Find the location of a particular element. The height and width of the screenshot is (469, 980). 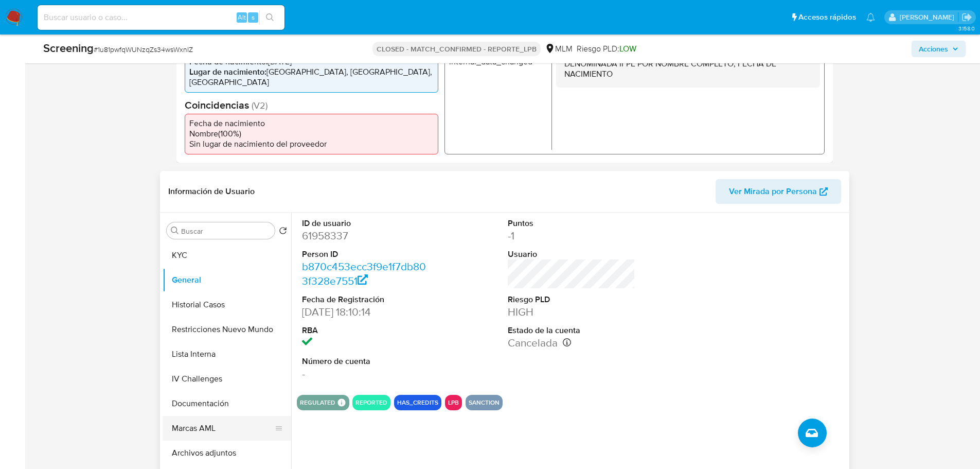

input: Buscar usuario o caso... is located at coordinates (161, 18).